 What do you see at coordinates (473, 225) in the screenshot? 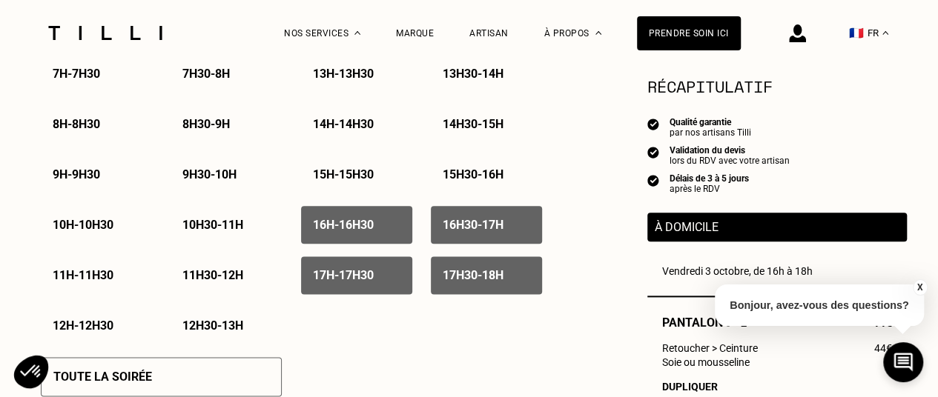
I see `p: 16h30 - 17h` at bounding box center [473, 225].